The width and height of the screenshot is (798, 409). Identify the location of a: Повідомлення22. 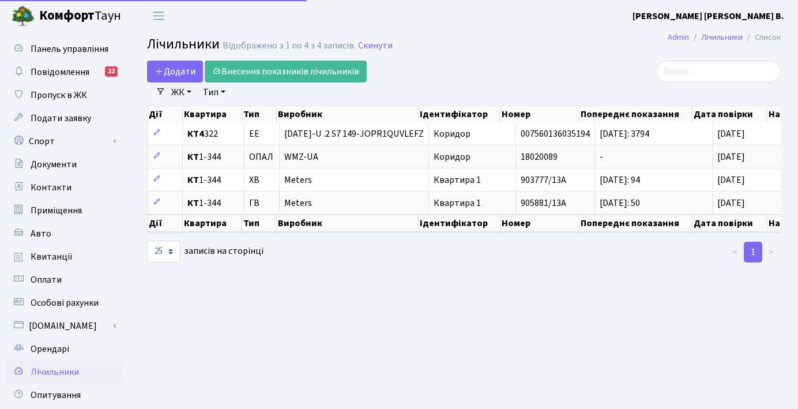
(63, 72).